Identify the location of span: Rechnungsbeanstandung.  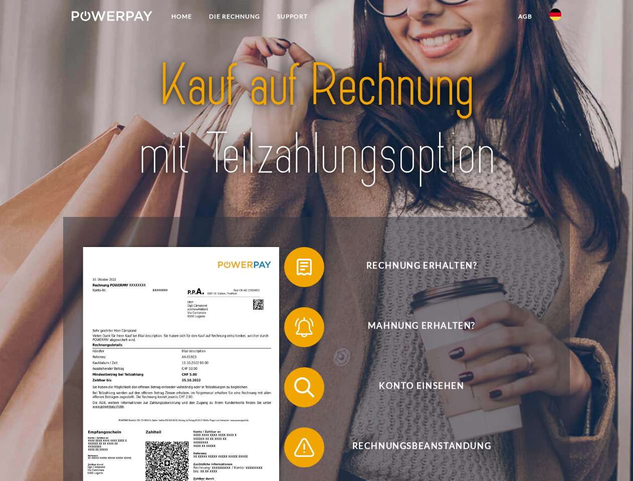
(422, 448).